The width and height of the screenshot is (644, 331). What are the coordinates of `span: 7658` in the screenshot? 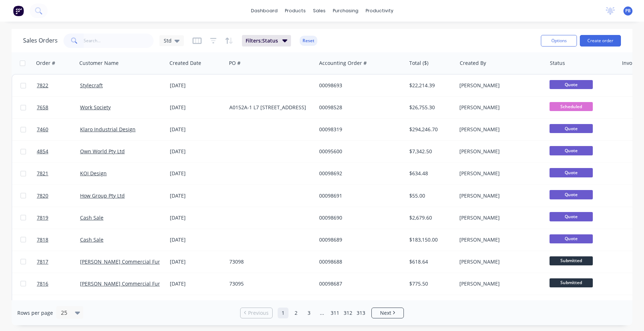 It's located at (43, 107).